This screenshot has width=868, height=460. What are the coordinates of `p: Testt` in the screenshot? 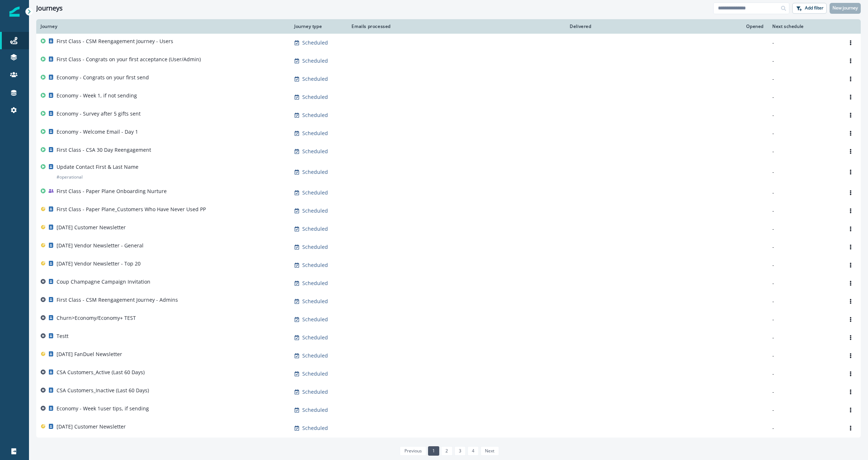 It's located at (62, 336).